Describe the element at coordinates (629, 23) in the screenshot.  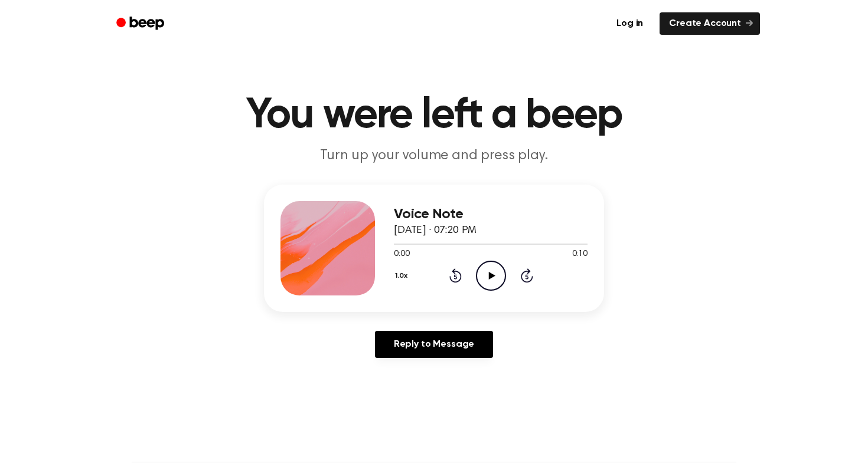
I see `a: Log in` at that location.